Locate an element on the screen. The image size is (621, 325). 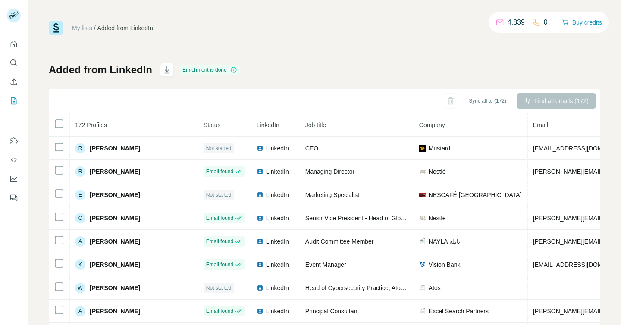
div: Added from LinkedIn is located at coordinates (125, 28).